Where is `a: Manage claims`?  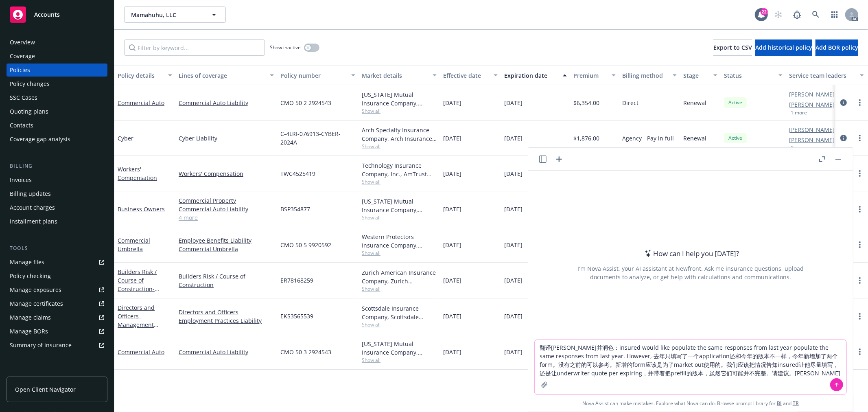 a: Manage claims is located at coordinates (57, 317).